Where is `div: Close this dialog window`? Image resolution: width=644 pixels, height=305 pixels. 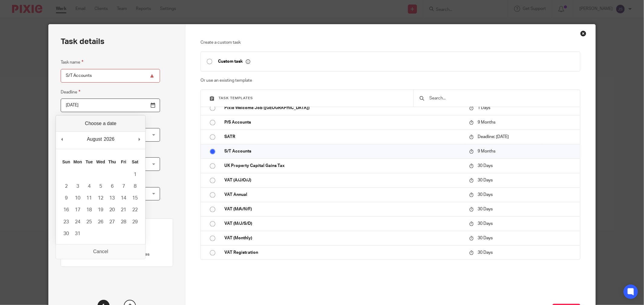
div: Close this dialog window is located at coordinates (583, 33).